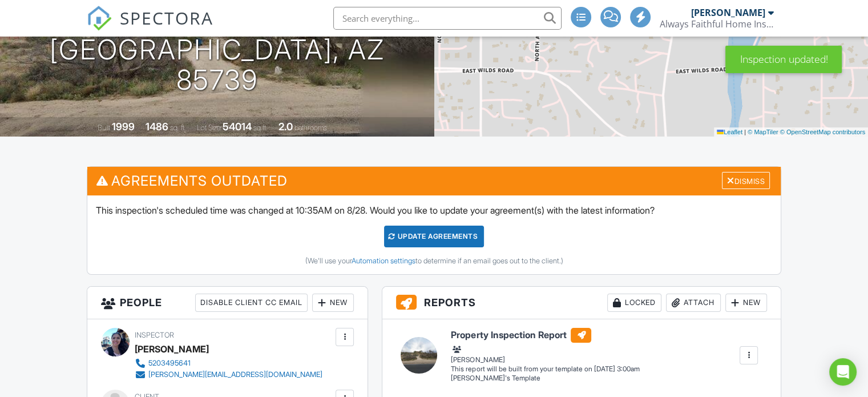 The image size is (868, 397). What do you see at coordinates (434, 236) in the screenshot?
I see `div: Update Agreements` at bounding box center [434, 236].